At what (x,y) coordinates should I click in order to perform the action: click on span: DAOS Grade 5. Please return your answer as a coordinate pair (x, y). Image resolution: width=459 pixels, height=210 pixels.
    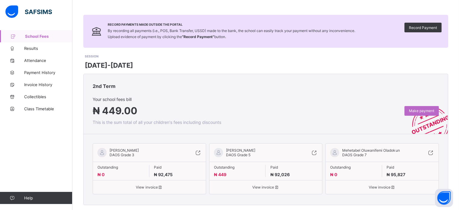
    Looking at the image, I should click on (238, 154).